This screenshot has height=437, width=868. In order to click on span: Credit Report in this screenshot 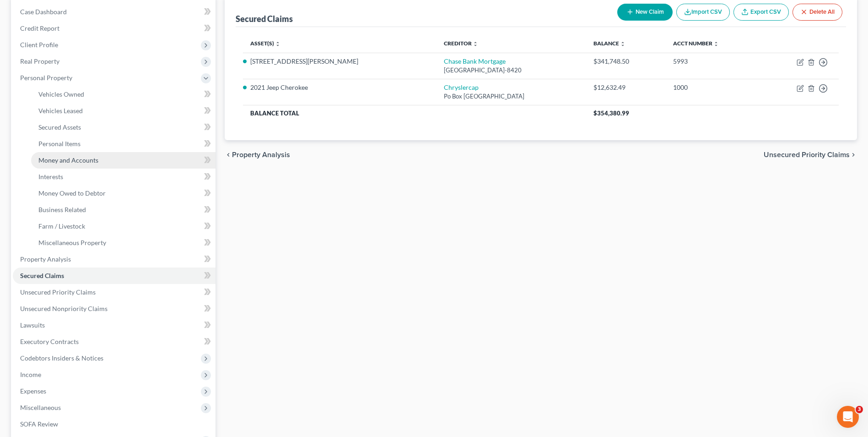, I will do `click(40, 28)`.